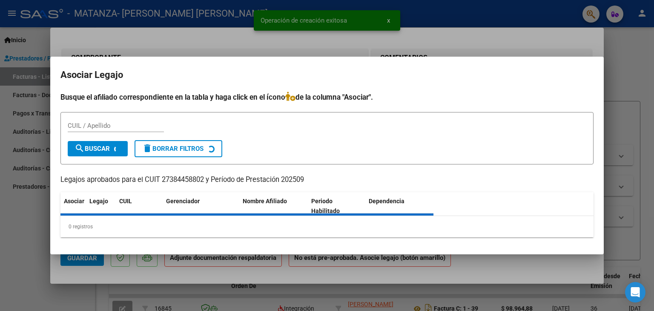 This screenshot has width=654, height=311. What do you see at coordinates (183, 201) in the screenshot?
I see `span: Gerenciador` at bounding box center [183, 201].